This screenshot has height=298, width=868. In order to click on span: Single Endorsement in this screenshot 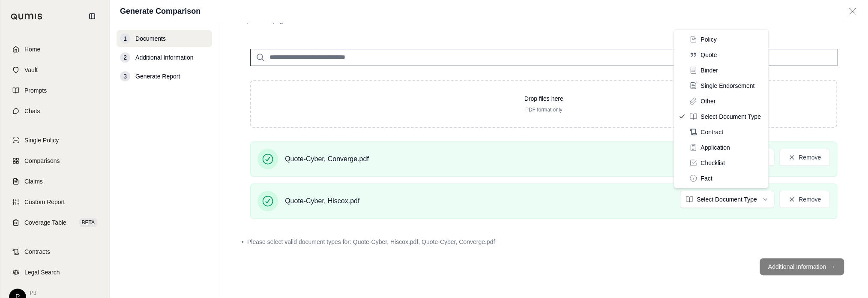, I will do `click(727, 86)`.